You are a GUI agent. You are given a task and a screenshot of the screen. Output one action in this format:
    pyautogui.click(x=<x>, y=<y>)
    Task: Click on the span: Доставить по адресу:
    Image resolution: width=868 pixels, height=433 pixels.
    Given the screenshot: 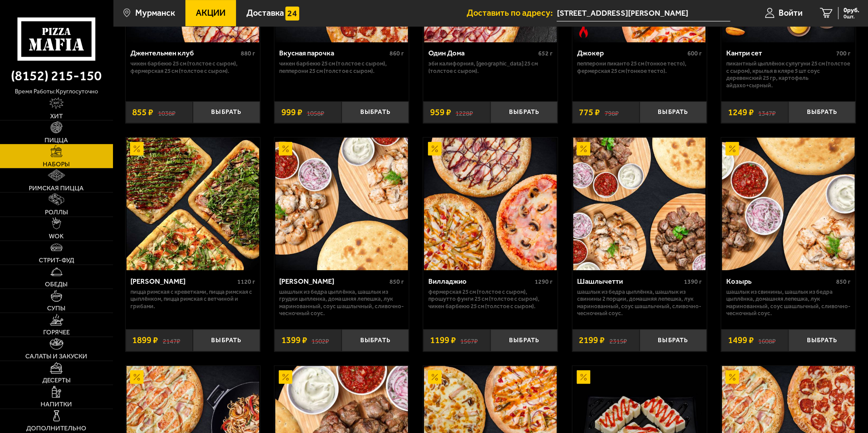 What is the action you would take?
    pyautogui.click(x=511, y=13)
    